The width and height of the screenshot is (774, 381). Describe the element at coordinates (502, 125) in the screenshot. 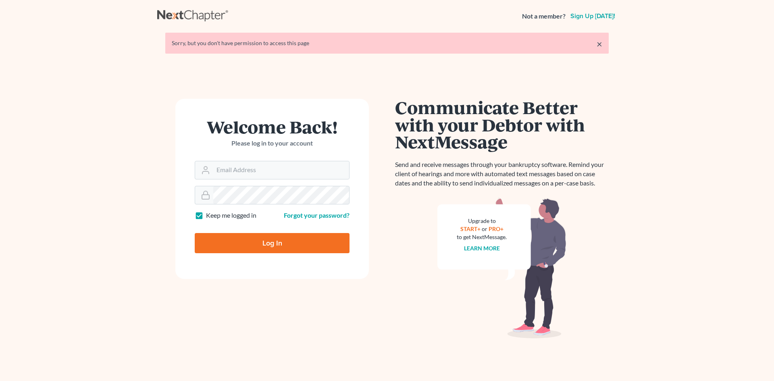

I see `h1: Communicate Better with your Debtor with NextMessage` at that location.